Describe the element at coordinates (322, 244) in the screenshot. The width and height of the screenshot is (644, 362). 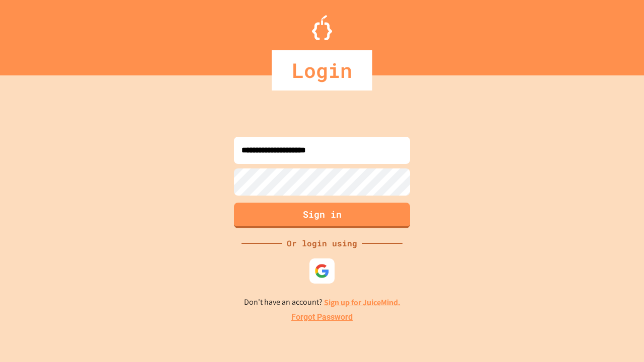
I see `div: Or login using` at that location.